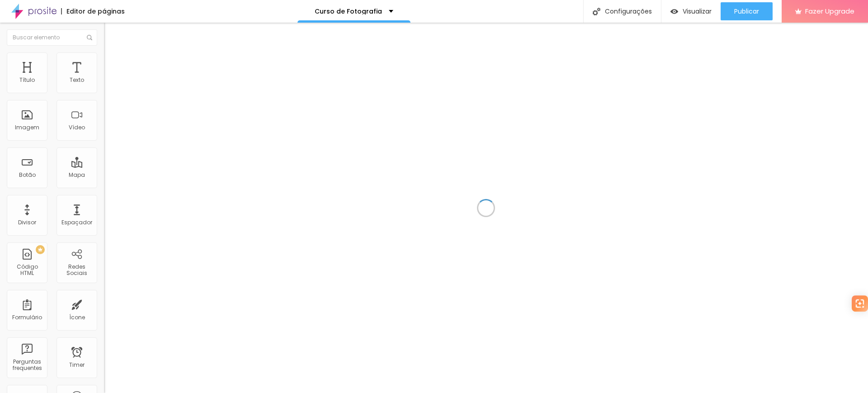 The image size is (868, 393). I want to click on div: Editor de páginas, so click(93, 11).